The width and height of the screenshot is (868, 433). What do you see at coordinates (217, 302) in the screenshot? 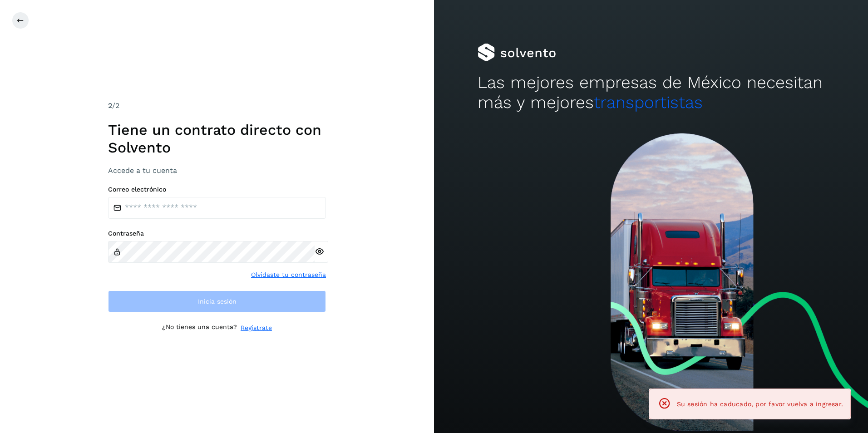
I see `button: Inicia sesión` at bounding box center [217, 302].